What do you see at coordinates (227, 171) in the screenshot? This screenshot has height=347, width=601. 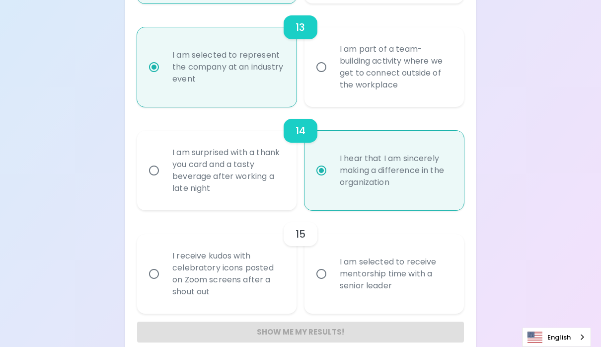 I see `div: I am surprised with a thank you card and a tasty beverage after working a late night` at bounding box center [227, 171].